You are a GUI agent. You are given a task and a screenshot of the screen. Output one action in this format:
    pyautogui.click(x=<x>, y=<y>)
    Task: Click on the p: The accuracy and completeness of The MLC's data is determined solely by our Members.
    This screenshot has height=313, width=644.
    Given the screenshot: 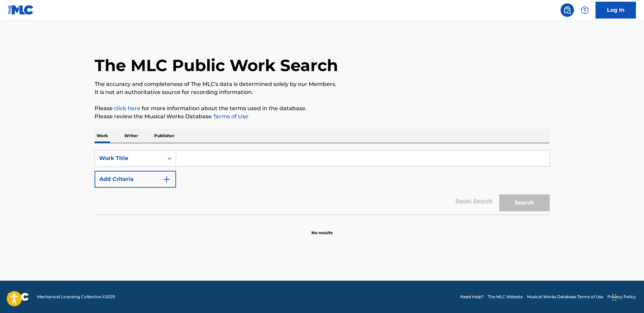 What is the action you would take?
    pyautogui.click(x=322, y=84)
    